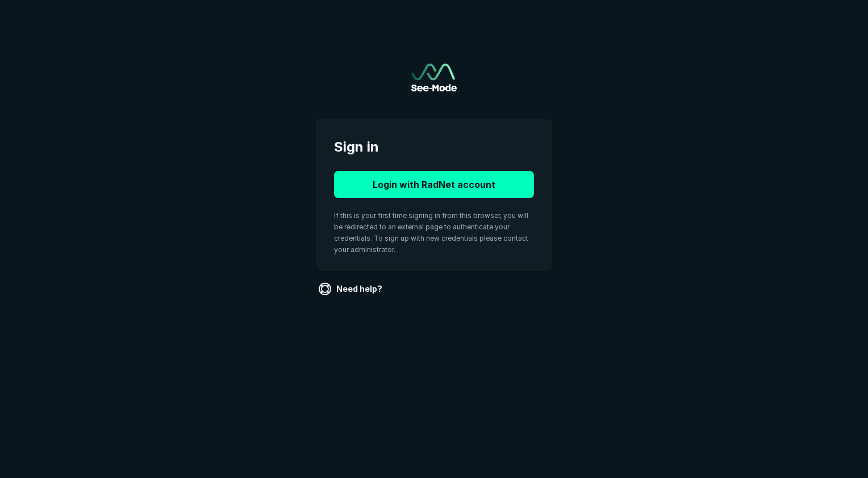 The image size is (868, 478). I want to click on a: Go to sign in, so click(434, 78).